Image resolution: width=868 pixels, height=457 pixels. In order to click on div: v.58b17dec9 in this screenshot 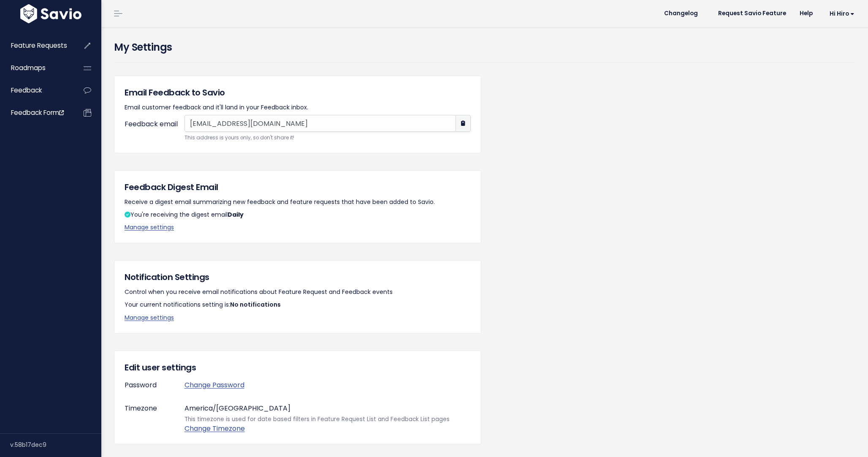, I will do `click(56, 445)`.